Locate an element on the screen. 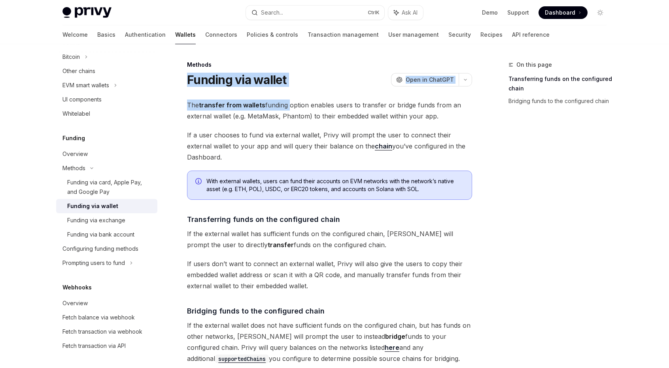 The width and height of the screenshot is (669, 368). div: Fetch transaction via webhook is located at coordinates (102, 332).